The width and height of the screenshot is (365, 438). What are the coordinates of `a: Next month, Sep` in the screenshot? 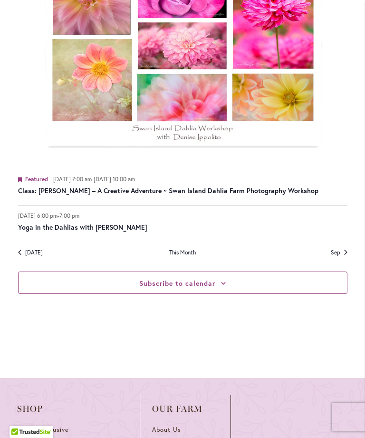 It's located at (339, 253).